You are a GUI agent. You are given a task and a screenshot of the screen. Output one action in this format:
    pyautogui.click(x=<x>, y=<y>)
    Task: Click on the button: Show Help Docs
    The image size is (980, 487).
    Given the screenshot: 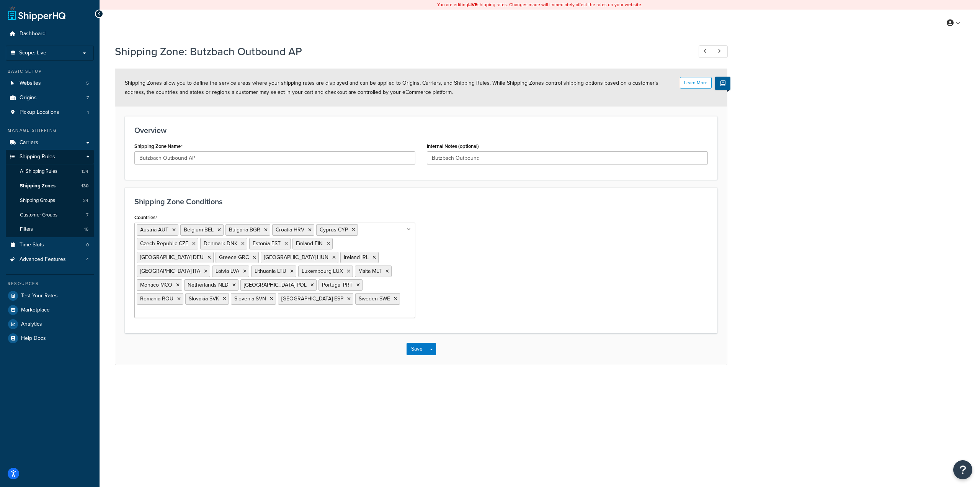 What is the action you would take?
    pyautogui.click(x=723, y=83)
    